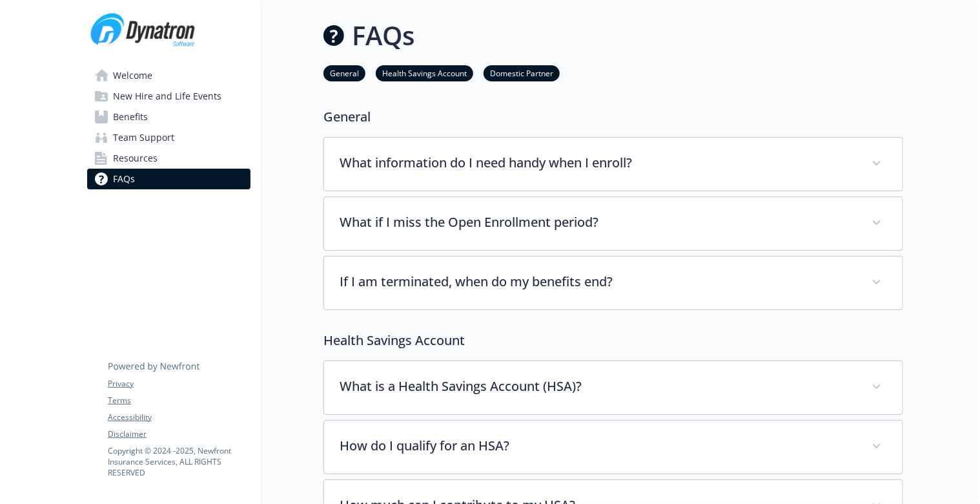 This screenshot has width=980, height=504. What do you see at coordinates (598, 281) in the screenshot?
I see `p: If I am terminated, when do my benefits end?` at bounding box center [598, 281].